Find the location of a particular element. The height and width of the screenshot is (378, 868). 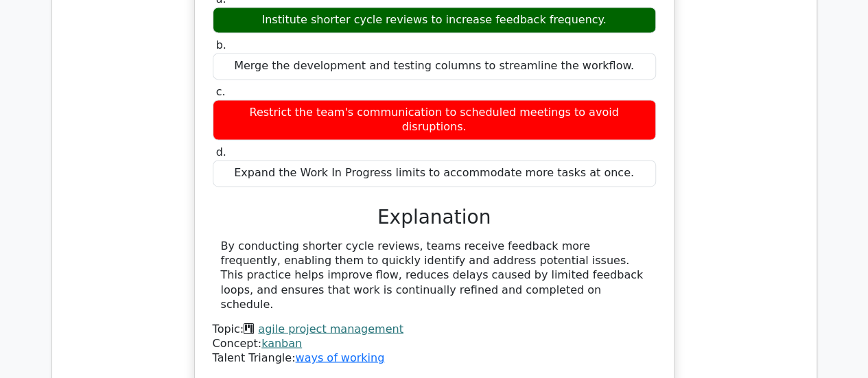

span: c. is located at coordinates (221, 91).